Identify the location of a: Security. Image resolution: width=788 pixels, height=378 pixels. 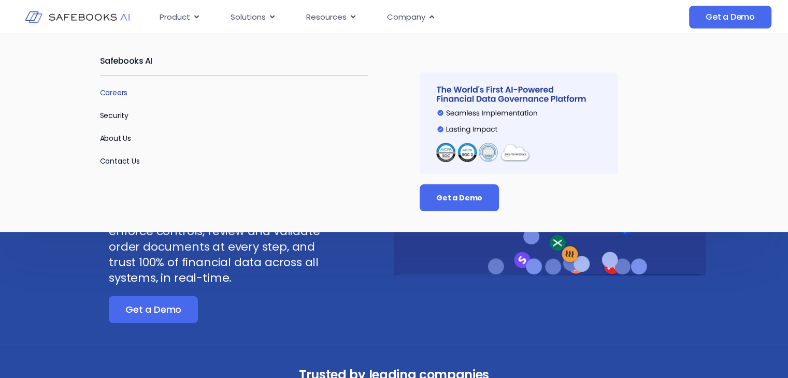
(115, 116).